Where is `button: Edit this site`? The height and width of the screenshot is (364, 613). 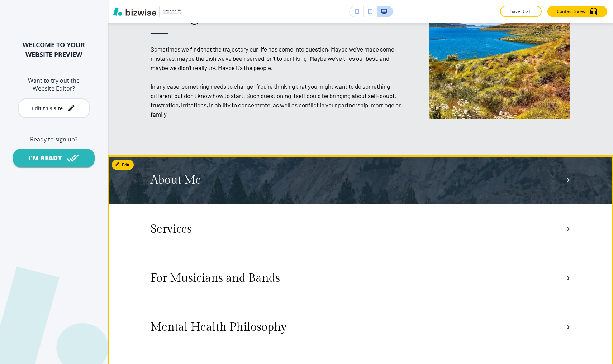
button: Edit this site is located at coordinates (54, 108).